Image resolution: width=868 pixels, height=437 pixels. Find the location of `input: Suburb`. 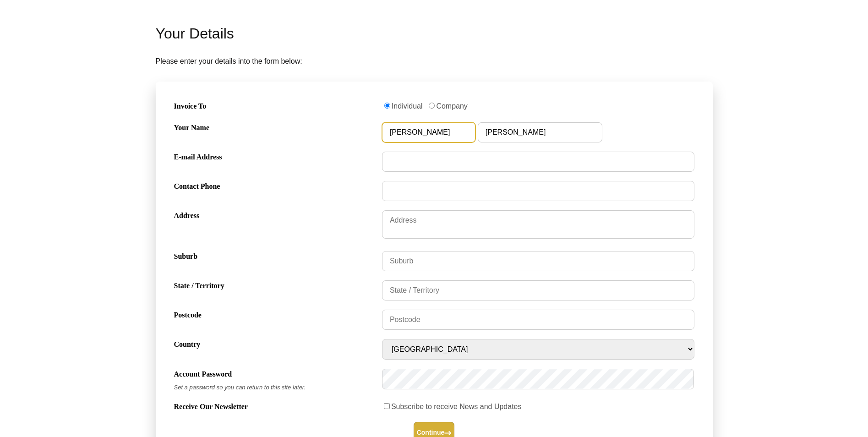

input: Suburb is located at coordinates (538, 261).